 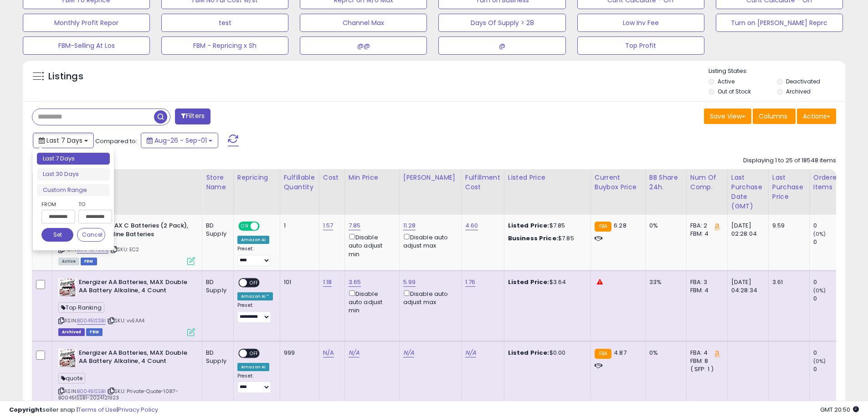 I want to click on li: Last 7 Days, so click(x=73, y=158).